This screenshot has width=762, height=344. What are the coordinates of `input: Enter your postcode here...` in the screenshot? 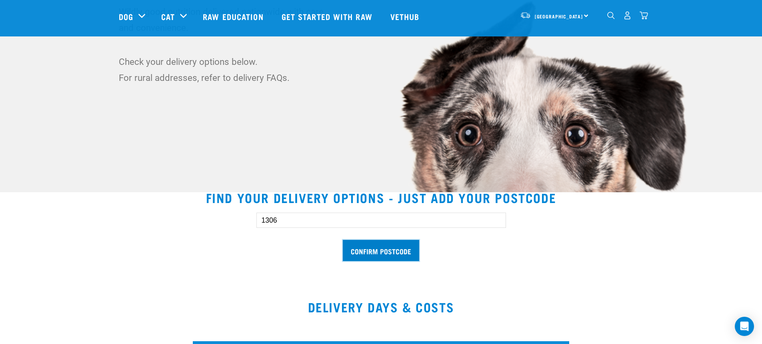 It's located at (381, 220).